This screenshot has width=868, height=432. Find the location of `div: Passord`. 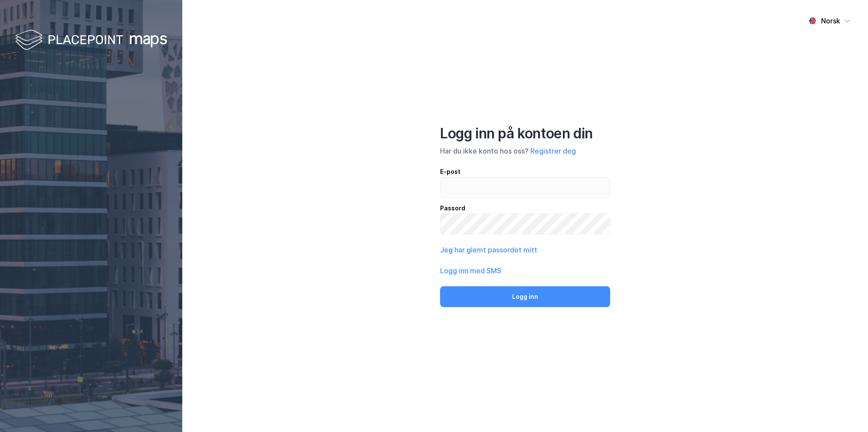

div: Passord is located at coordinates (525, 208).